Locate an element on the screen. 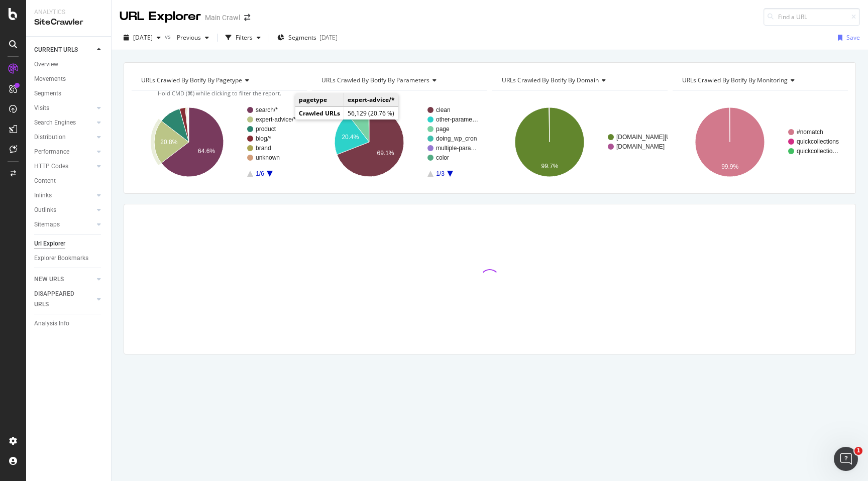 The height and width of the screenshot is (481, 868). div: NEW URLS is located at coordinates (48, 279).